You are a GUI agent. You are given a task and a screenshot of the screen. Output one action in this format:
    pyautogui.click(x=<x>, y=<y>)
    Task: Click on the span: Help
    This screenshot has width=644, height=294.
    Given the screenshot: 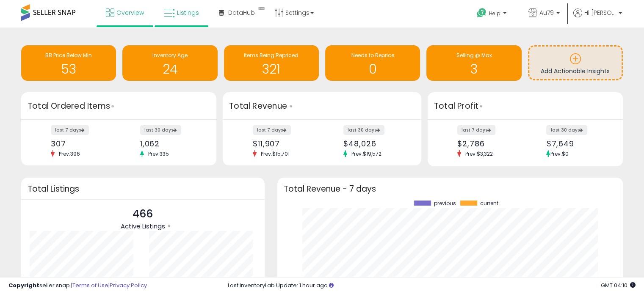 What is the action you would take?
    pyautogui.click(x=494, y=13)
    